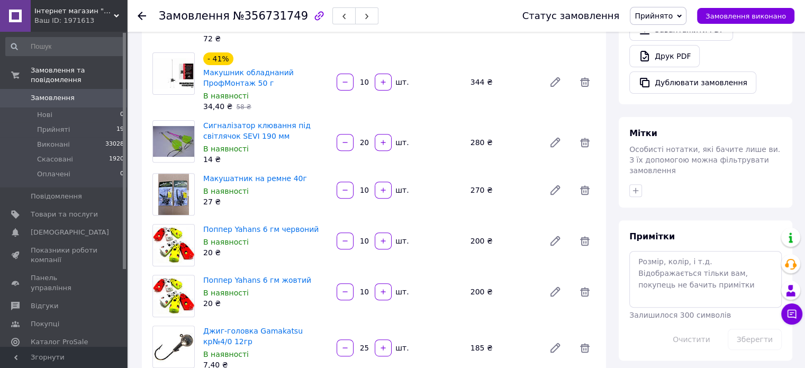  What do you see at coordinates (571, 16) in the screenshot?
I see `div: Статус замовлення` at bounding box center [571, 16].